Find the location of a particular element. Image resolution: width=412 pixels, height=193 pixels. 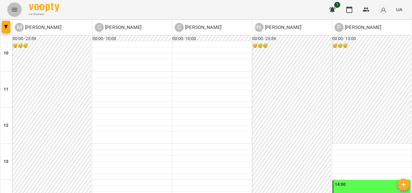

div: Слободян Андрій is located at coordinates (198, 27).